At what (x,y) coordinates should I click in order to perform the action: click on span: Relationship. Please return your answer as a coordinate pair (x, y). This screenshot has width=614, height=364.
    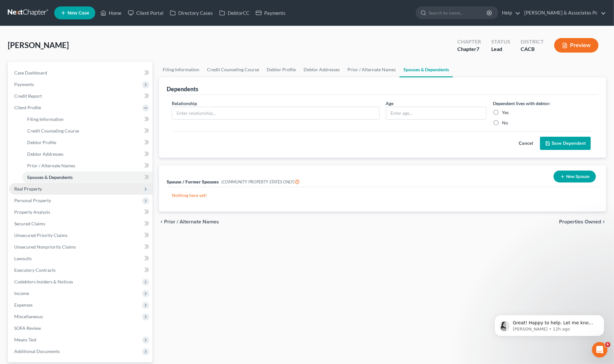
    Looking at the image, I should click on (184, 103).